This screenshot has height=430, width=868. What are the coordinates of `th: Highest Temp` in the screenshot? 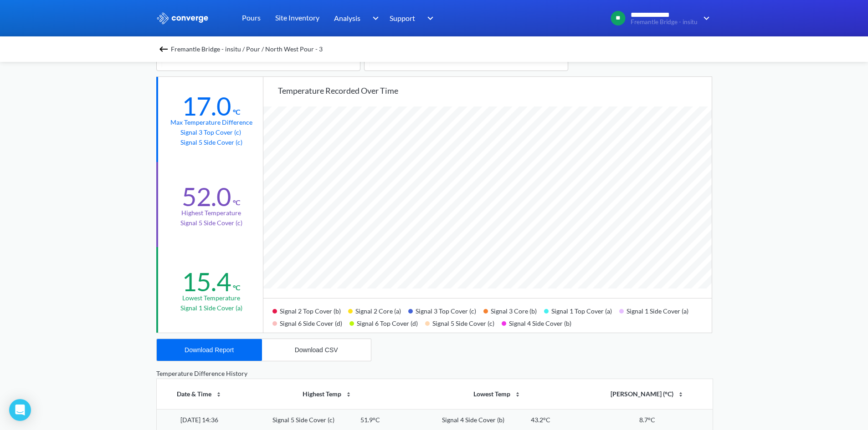 It's located at (327, 394).